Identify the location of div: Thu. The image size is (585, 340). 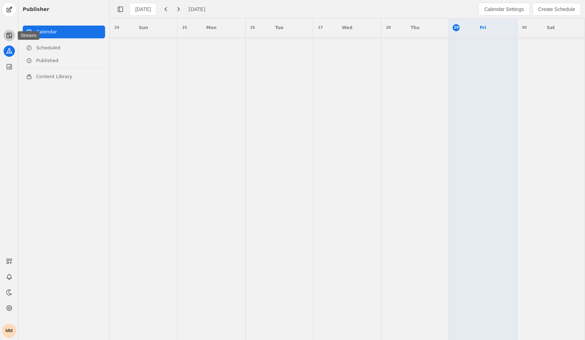
(415, 28).